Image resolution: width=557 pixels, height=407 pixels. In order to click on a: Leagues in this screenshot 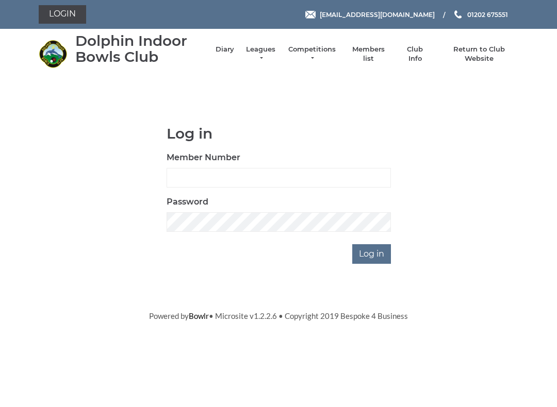, I will do `click(260, 54)`.